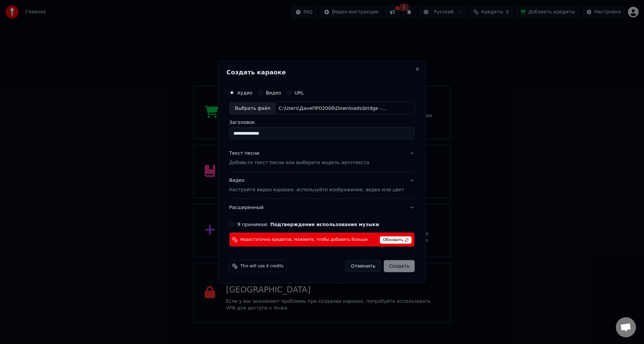 Image resolution: width=644 pixels, height=344 pixels. I want to click on label: Заголовок, so click(321, 122).